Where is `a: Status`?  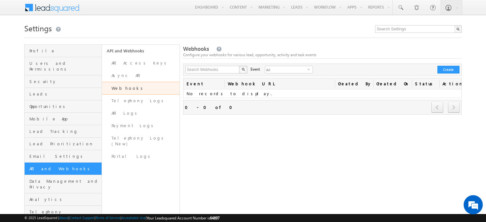
a: Status is located at coordinates (425, 84).